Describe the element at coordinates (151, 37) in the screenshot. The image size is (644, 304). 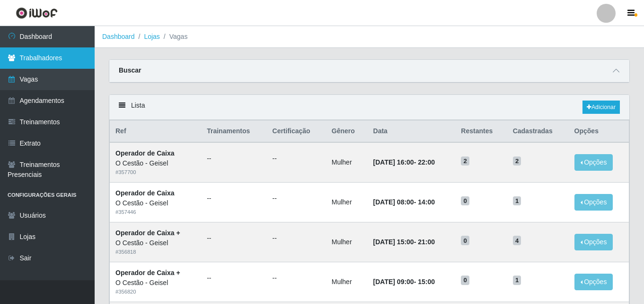
I see `a: Lojas` at that location.